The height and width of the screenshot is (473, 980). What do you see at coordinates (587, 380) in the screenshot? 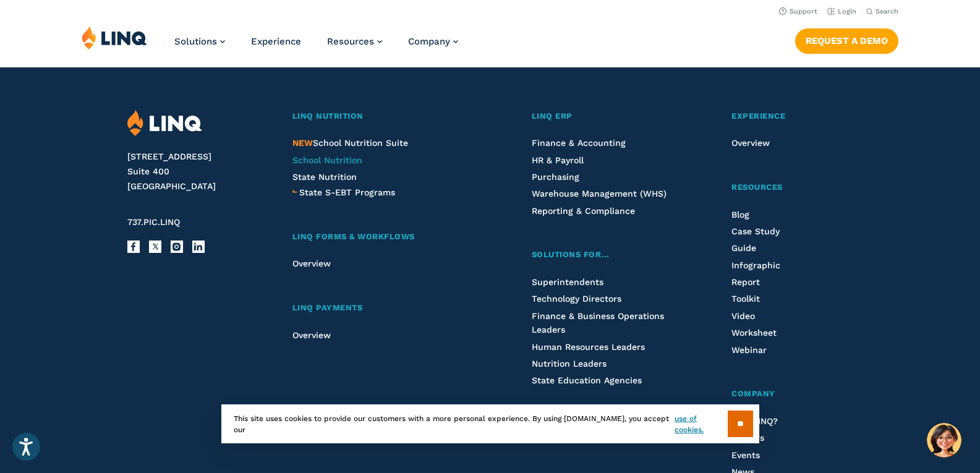
I see `span: State Education Agencies` at bounding box center [587, 380].